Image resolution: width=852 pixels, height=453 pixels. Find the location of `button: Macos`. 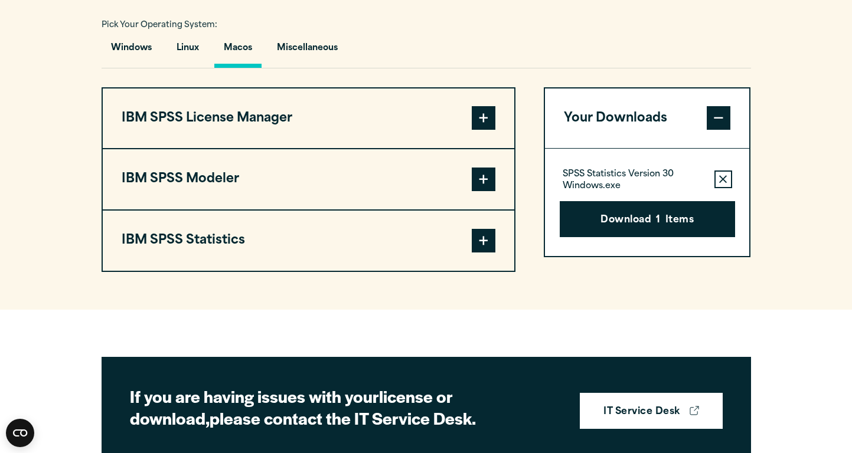

button: Macos is located at coordinates (238, 51).